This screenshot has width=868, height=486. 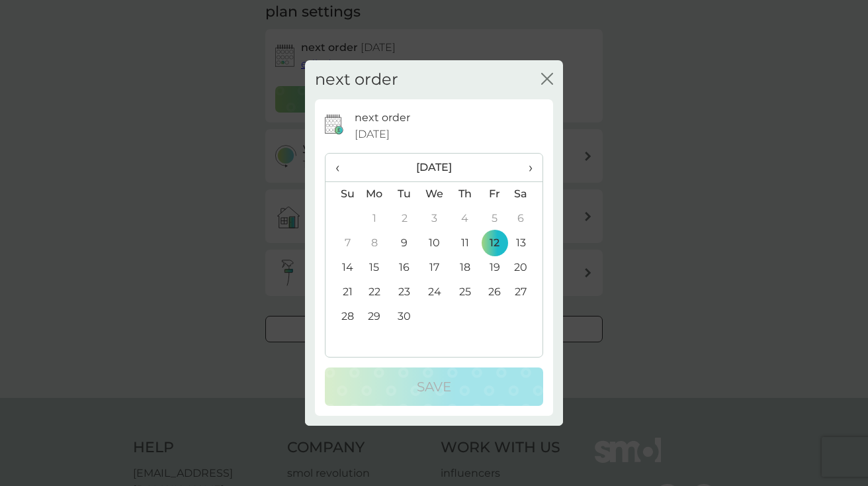 What do you see at coordinates (375, 268) in the screenshot?
I see `td: 15` at bounding box center [375, 268].